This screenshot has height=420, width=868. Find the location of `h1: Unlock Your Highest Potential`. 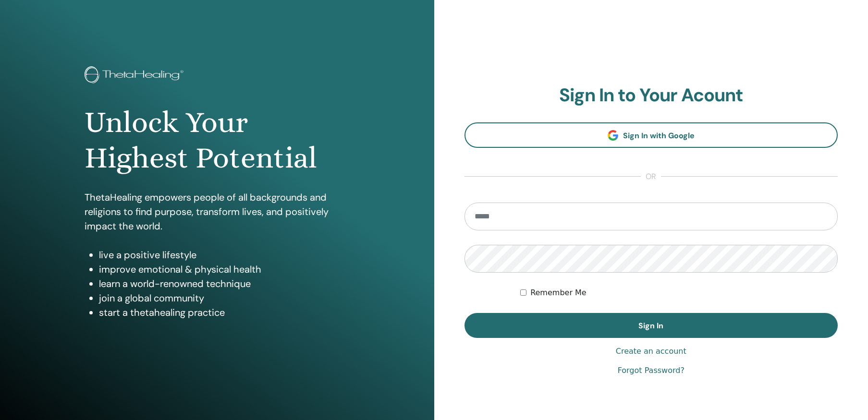

h1: Unlock Your Highest Potential is located at coordinates (217, 140).